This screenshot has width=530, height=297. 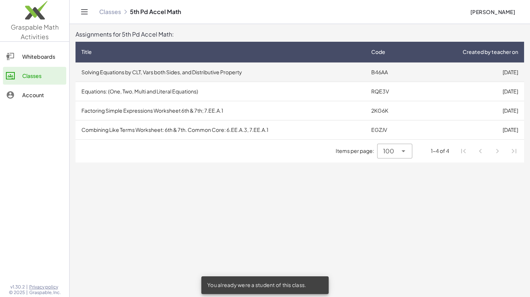 I want to click on div: You already were a student of this class., so click(x=265, y=286).